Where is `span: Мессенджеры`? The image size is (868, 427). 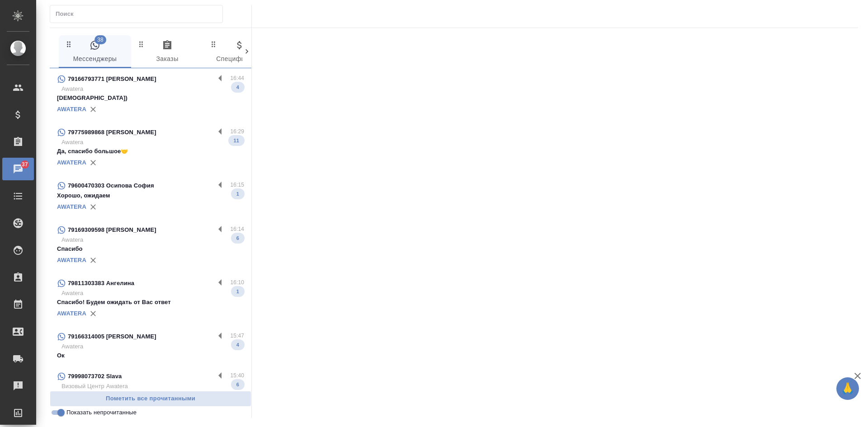
span: Мессенджеры is located at coordinates (95, 52).